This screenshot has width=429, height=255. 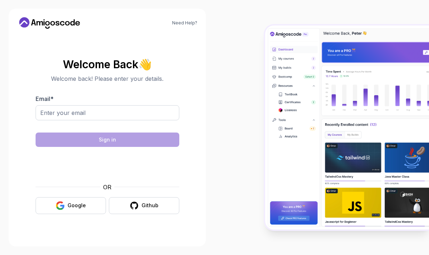 What do you see at coordinates (347, 128) in the screenshot?
I see `img: Amigoscode Dashboard` at bounding box center [347, 128].